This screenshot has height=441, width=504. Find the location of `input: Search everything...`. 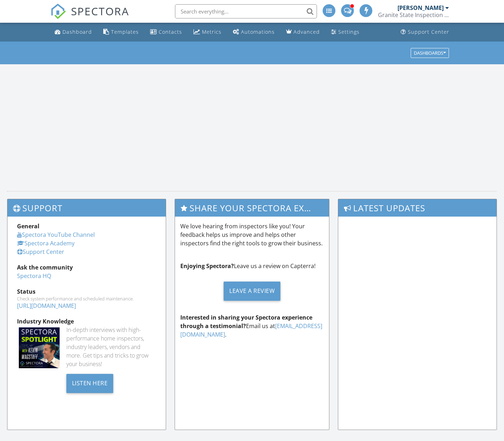

input: Search everything... is located at coordinates (246, 11).